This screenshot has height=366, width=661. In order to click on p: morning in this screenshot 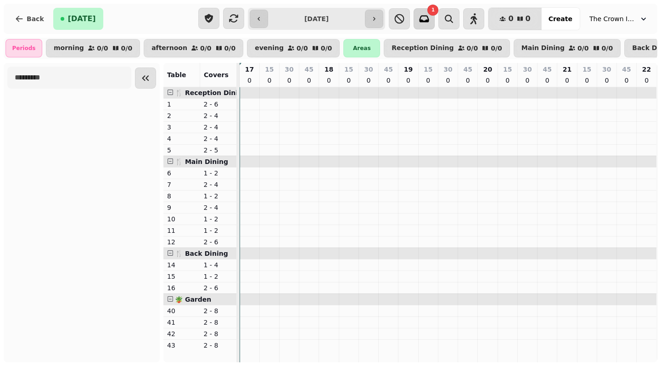, I will do `click(69, 48)`.